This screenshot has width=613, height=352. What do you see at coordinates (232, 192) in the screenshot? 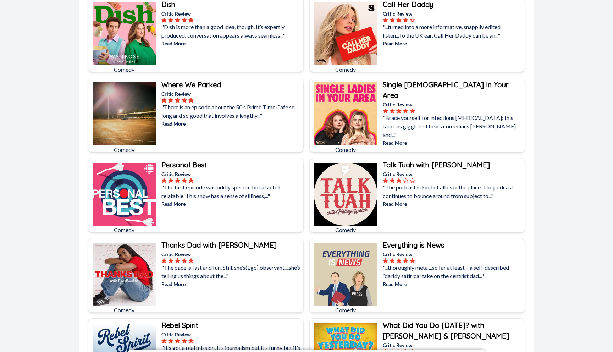
I see `p: "The first episode was oddly specific but also felt relatable. This show has a sense of silliness...` at bounding box center [232, 192].